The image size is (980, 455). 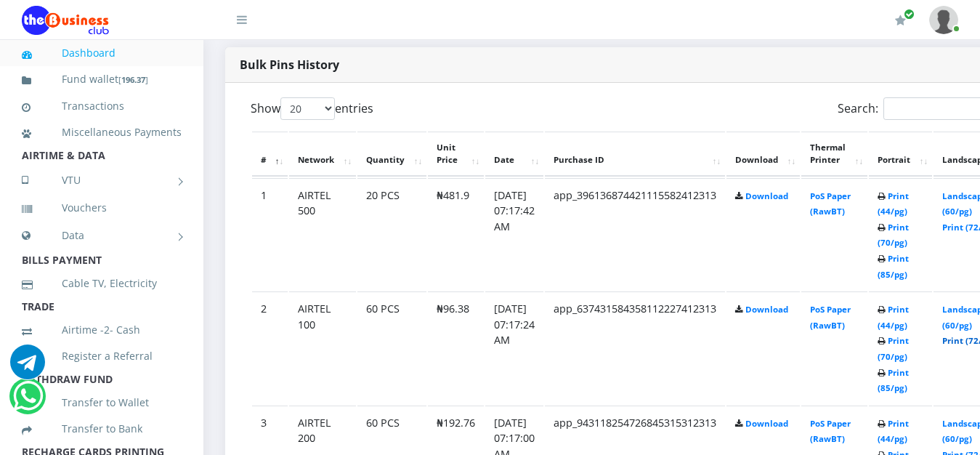 I want to click on th: Download: activate to sort column ascending, so click(x=763, y=154).